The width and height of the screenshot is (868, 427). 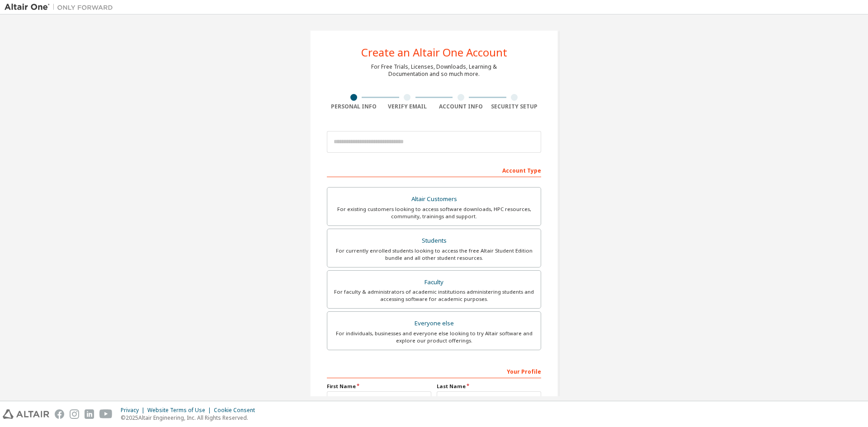 I want to click on div: Verify Email, so click(x=407, y=107).